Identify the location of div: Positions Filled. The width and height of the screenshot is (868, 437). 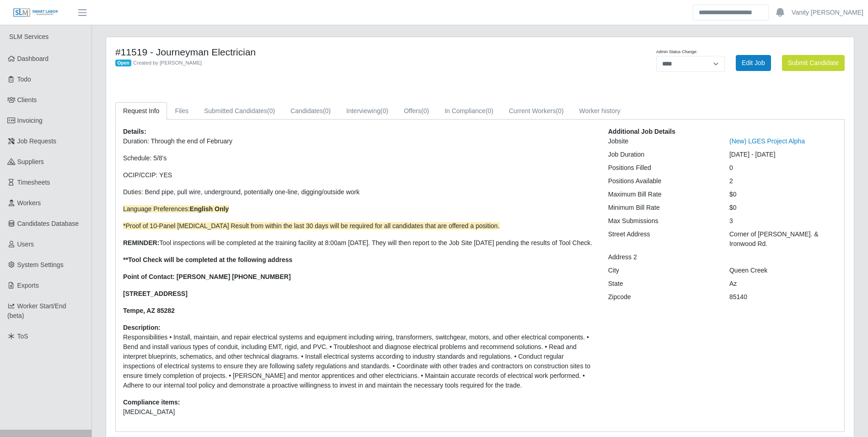
(662, 167).